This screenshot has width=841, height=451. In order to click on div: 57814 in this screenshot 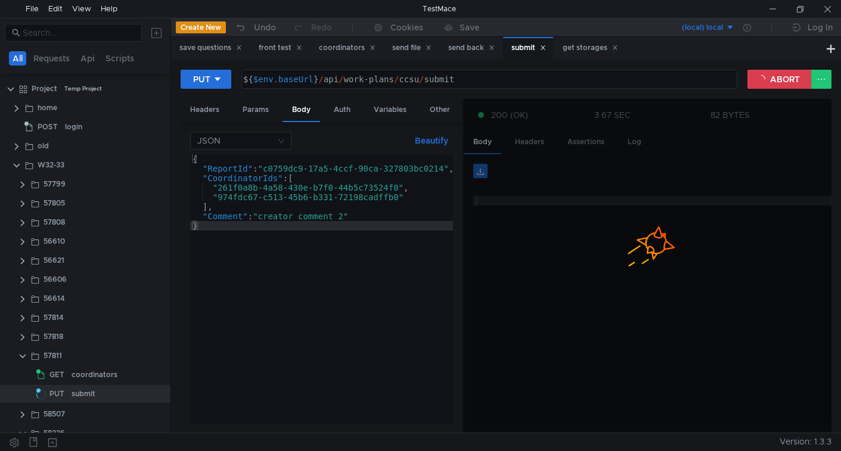, I will do `click(54, 318)`.